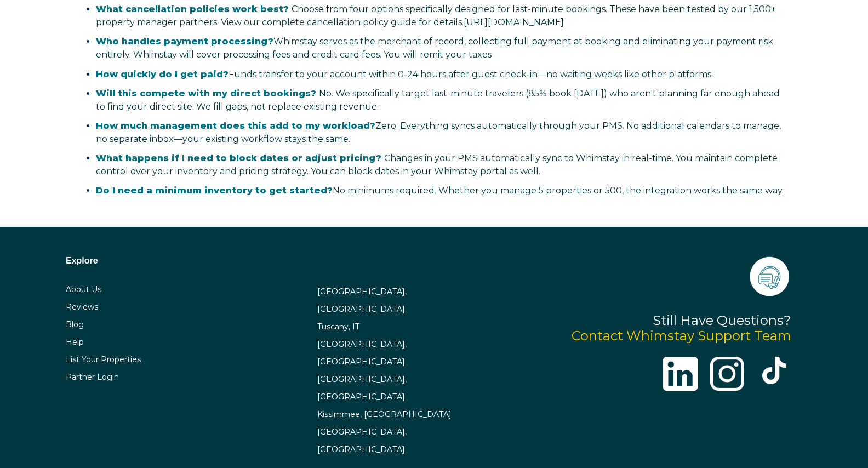 The image size is (868, 468). I want to click on img: linkedin-logo, so click(680, 374).